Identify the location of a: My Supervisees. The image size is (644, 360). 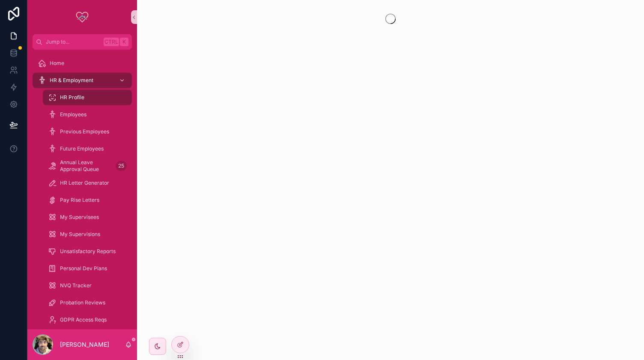
(88, 218).